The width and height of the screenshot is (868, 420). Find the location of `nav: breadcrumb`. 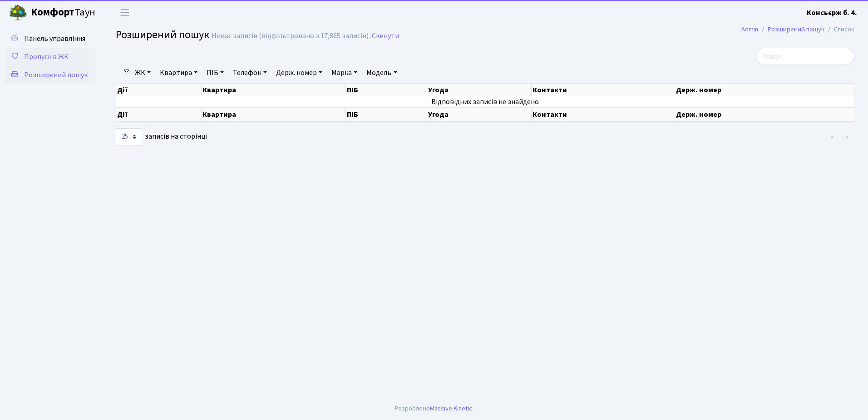

nav: breadcrumb is located at coordinates (797, 30).